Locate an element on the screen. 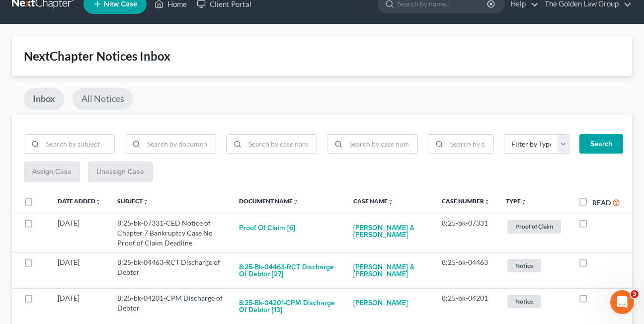  button: 8:25-bk-04201-CPM Discharge of Debtor [13] is located at coordinates (288, 306).